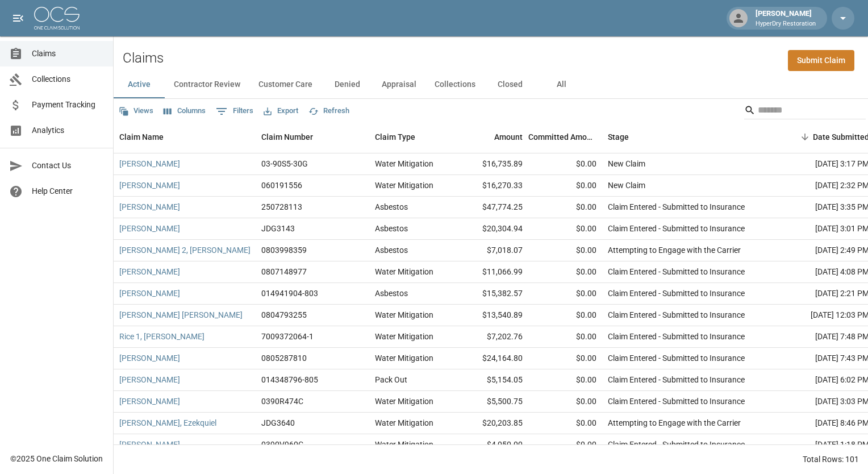 This screenshot has height=474, width=868. What do you see at coordinates (290, 380) in the screenshot?
I see `div: 014348796-805` at bounding box center [290, 380].